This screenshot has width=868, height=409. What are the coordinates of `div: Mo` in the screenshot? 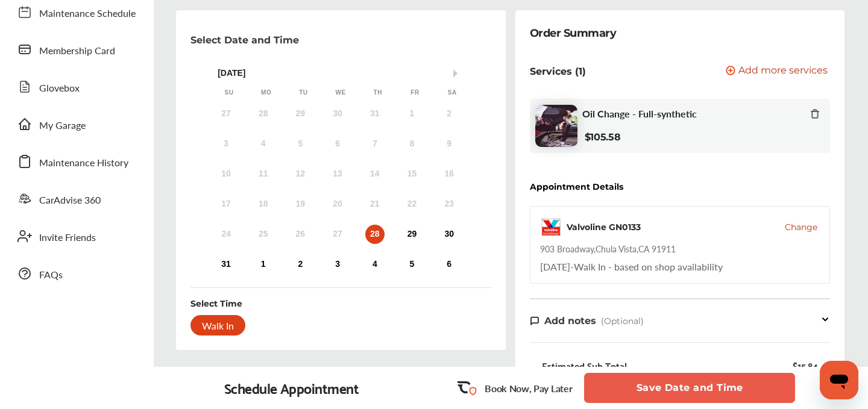 It's located at (266, 93).